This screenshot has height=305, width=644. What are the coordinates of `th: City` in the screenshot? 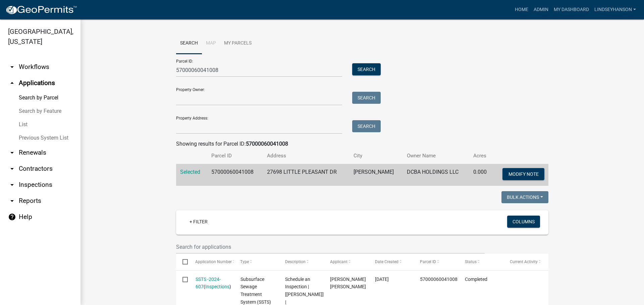 It's located at (376, 156).